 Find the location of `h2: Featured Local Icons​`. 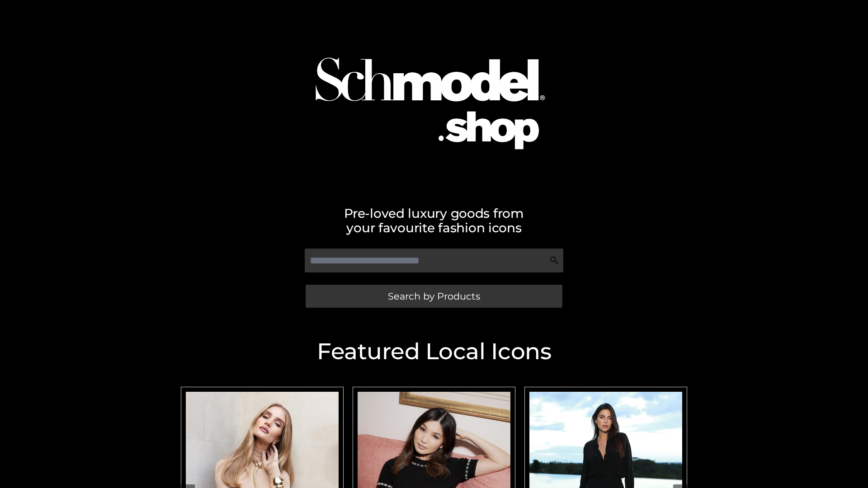

h2: Featured Local Icons​ is located at coordinates (434, 352).